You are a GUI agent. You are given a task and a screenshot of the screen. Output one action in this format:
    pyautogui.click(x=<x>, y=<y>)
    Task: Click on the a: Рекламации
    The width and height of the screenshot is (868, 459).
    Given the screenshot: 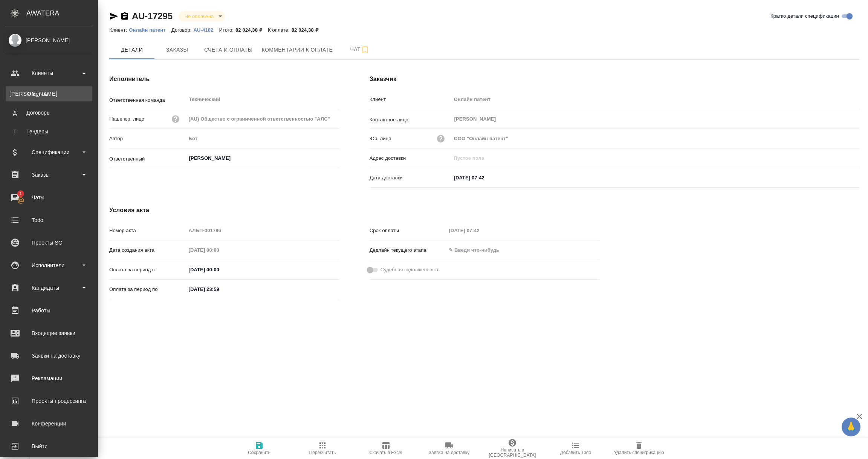 What is the action you would take?
    pyautogui.click(x=49, y=378)
    